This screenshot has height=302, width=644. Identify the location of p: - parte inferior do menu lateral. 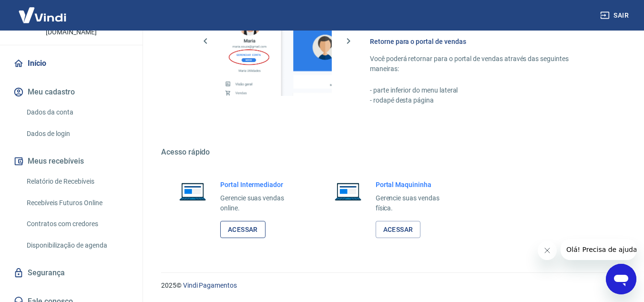
(484, 90).